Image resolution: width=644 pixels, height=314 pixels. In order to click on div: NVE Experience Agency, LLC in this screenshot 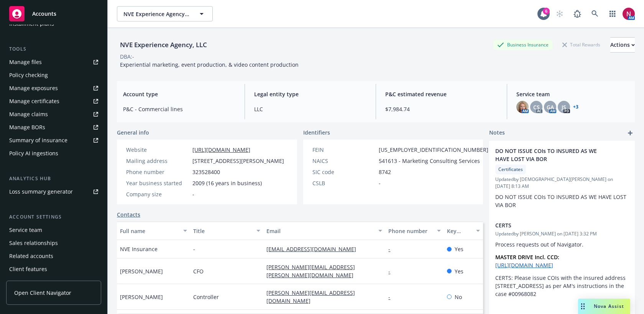, I will do `click(163, 45)`.